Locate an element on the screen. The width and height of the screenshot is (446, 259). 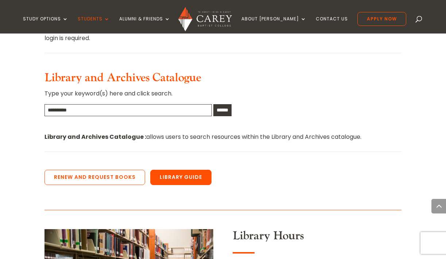
strong: Library and Archives Catalogue : is located at coordinates (95, 137).